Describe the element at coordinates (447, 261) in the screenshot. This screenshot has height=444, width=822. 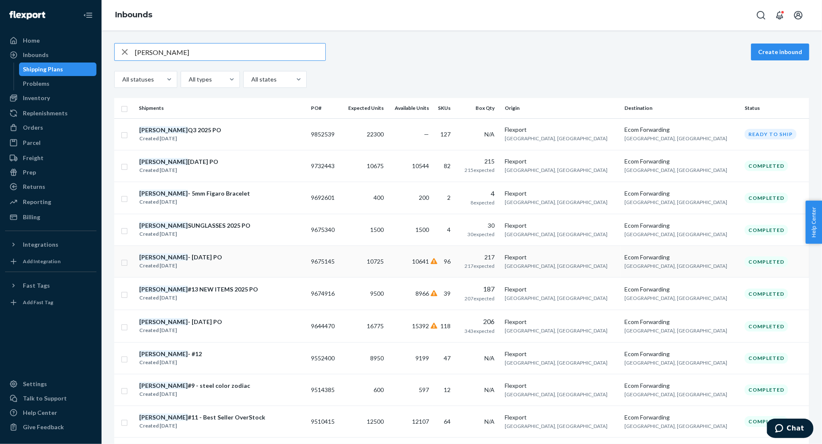
I see `span: 96` at that location.